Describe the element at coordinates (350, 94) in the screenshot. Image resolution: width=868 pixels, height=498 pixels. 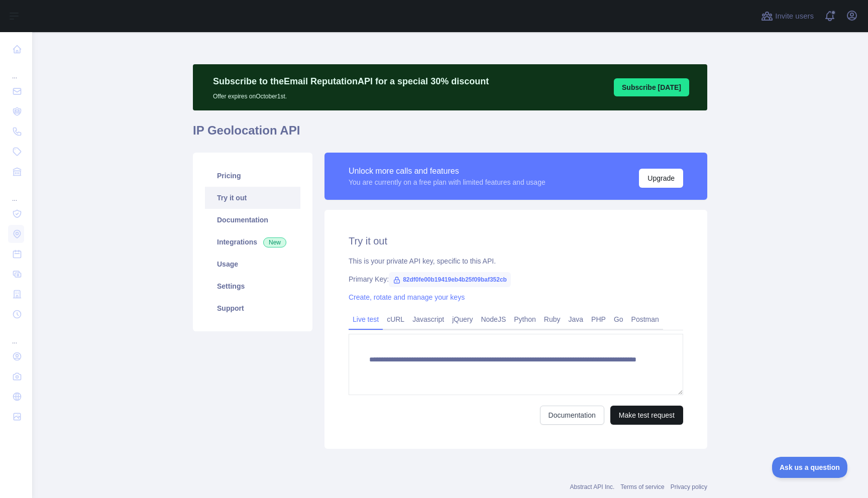
I see `p: Offer expires on October 1st.` at that location.